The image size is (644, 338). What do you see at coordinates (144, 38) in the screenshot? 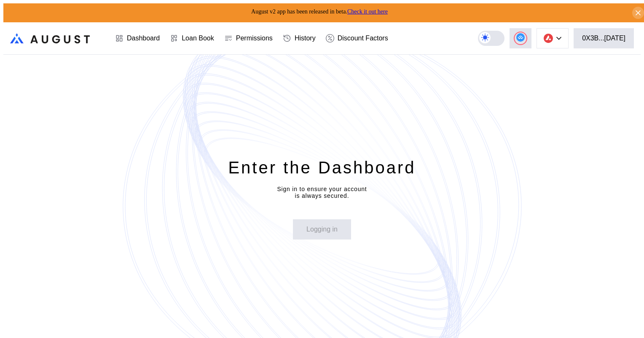
I see `div: Dashboard` at bounding box center [144, 38].